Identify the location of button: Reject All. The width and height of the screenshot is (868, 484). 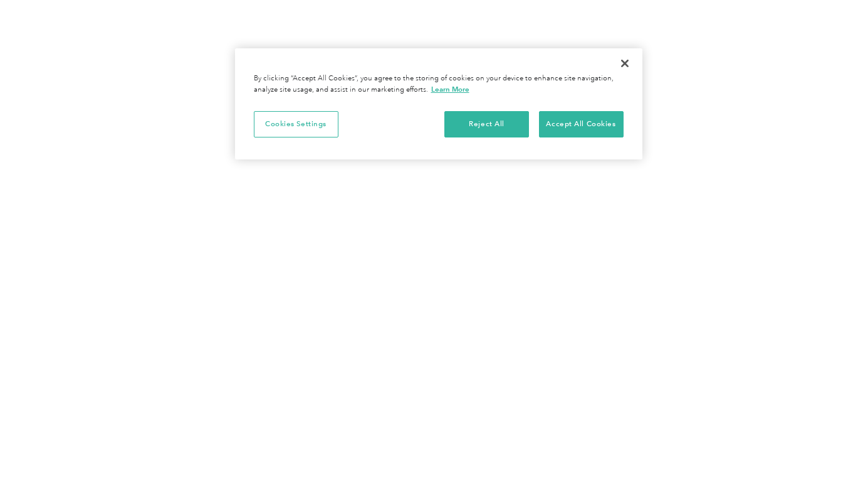
(487, 124).